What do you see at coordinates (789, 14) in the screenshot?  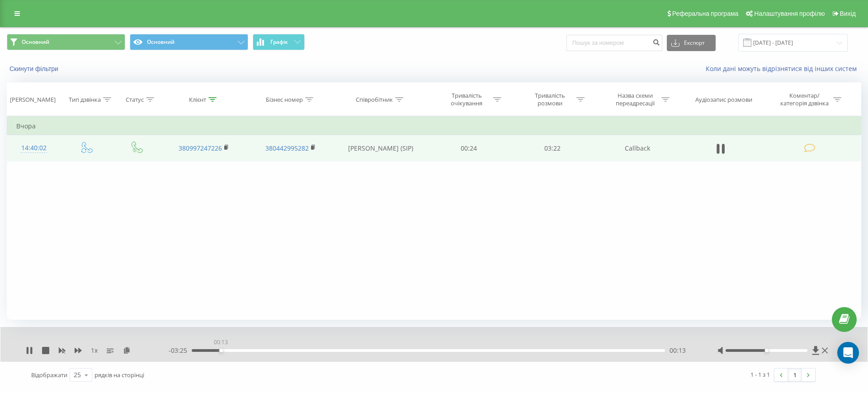 I see `span: Налаштування профілю` at bounding box center [789, 14].